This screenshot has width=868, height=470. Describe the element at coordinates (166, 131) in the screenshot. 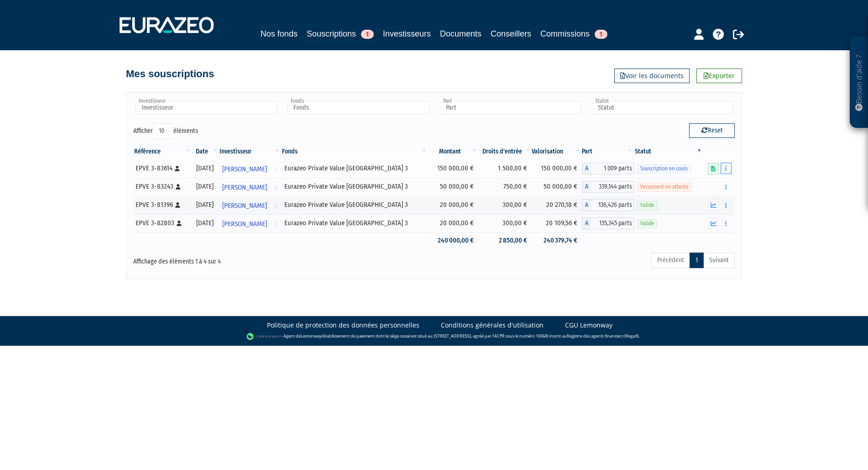

I see `label: Afficher éléments` at that location.